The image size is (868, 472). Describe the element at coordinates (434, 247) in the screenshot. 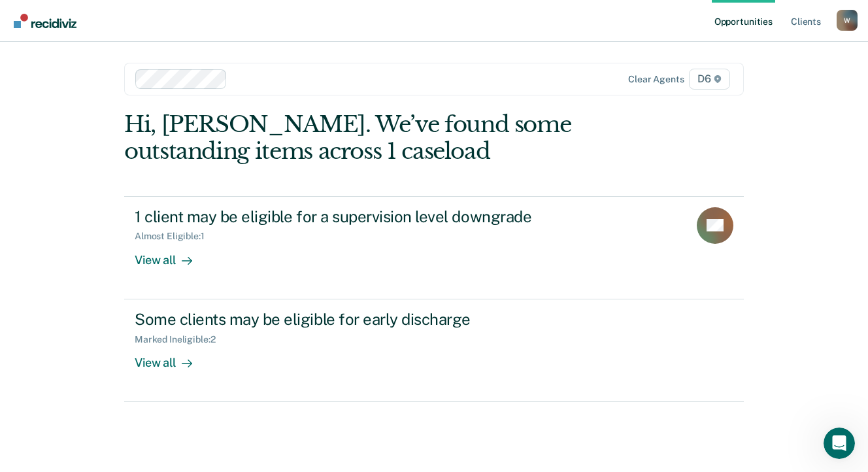

I see `a: 1 client may be eligible for a supervision level downgradeAlmost Eligible:1View all` at that location.